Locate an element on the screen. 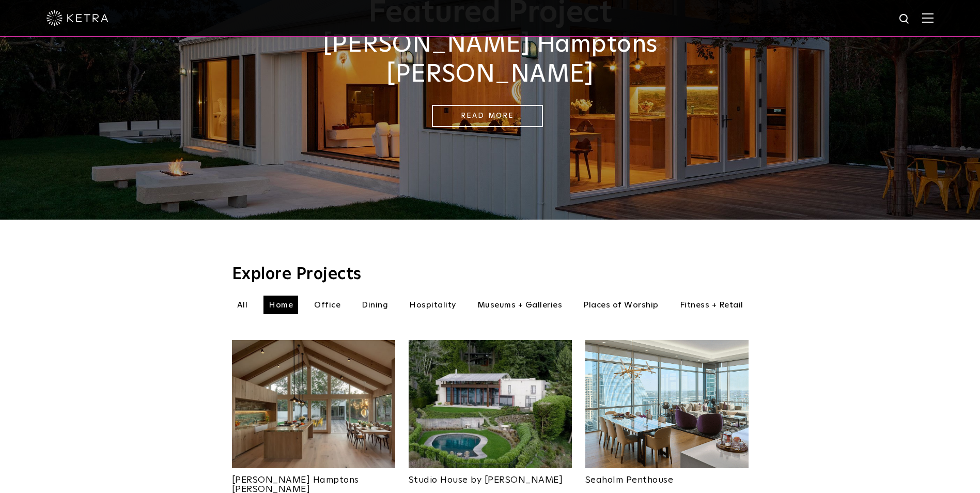 The height and width of the screenshot is (493, 980). a: Read More is located at coordinates (487, 116).